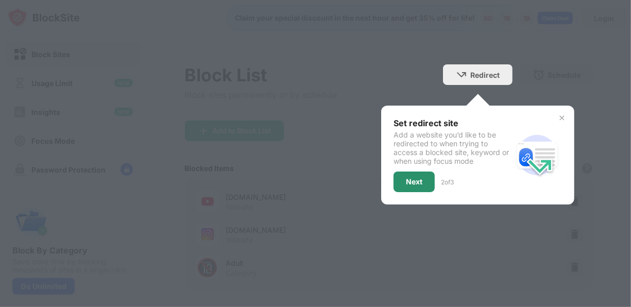  Describe the element at coordinates (453, 123) in the screenshot. I see `div: Set redirect site` at that location.